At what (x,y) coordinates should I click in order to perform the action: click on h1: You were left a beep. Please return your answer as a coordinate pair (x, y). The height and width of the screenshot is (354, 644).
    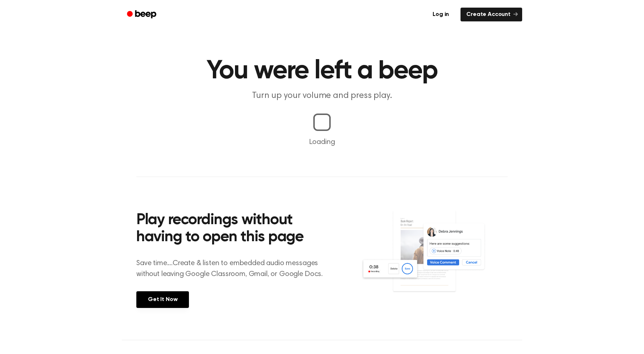
    Looking at the image, I should click on (322, 71).